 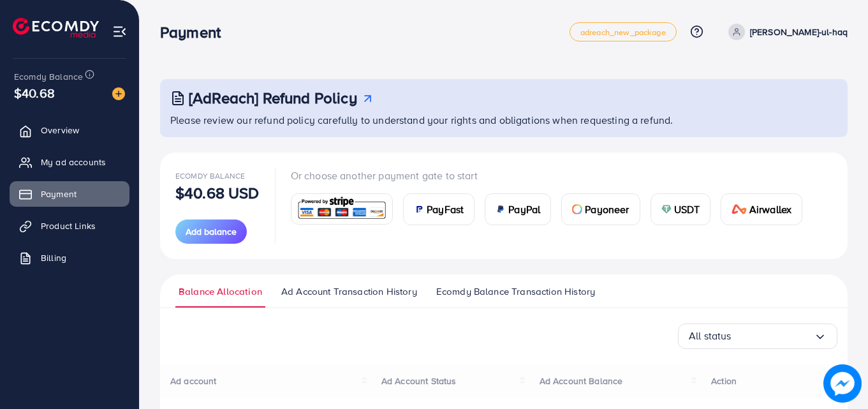 I want to click on a: cardAirwallex, so click(x=762, y=210).